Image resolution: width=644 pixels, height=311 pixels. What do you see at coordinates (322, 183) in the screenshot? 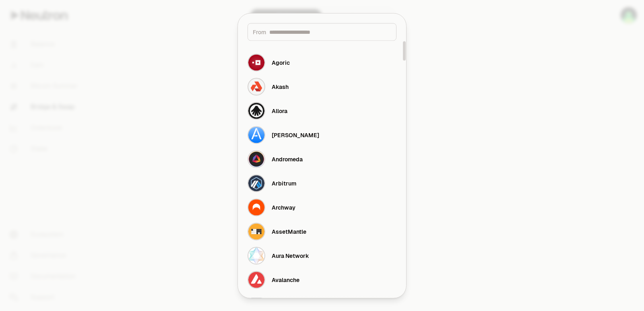
I see `button: Arbitrum LogoArbitrum` at bounding box center [322, 183].